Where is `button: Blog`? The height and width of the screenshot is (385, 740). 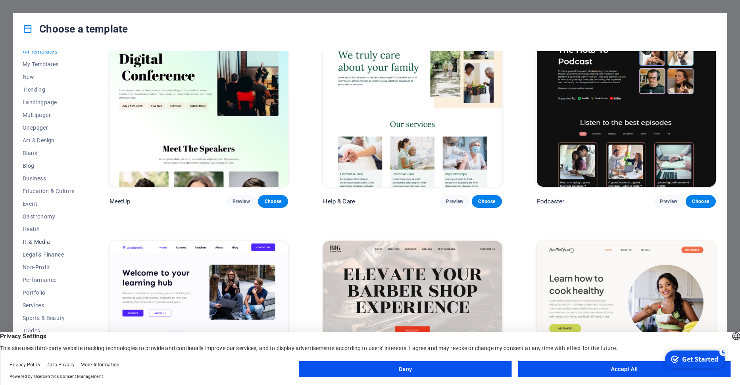
button: Blog is located at coordinates (48, 166).